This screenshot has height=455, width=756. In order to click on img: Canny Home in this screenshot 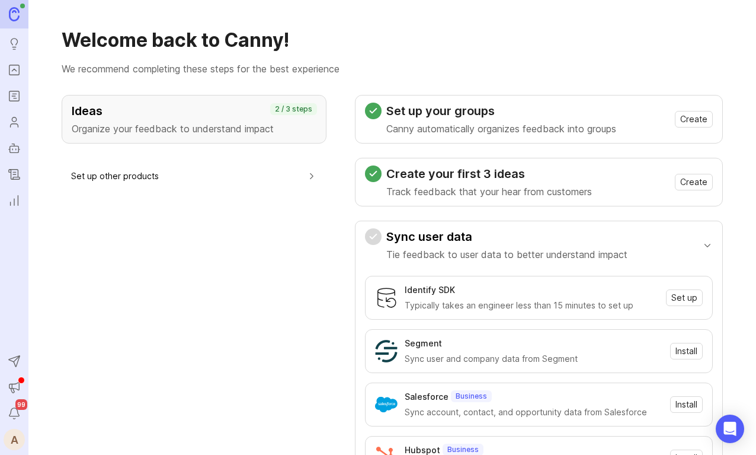, I will do `click(14, 14)`.